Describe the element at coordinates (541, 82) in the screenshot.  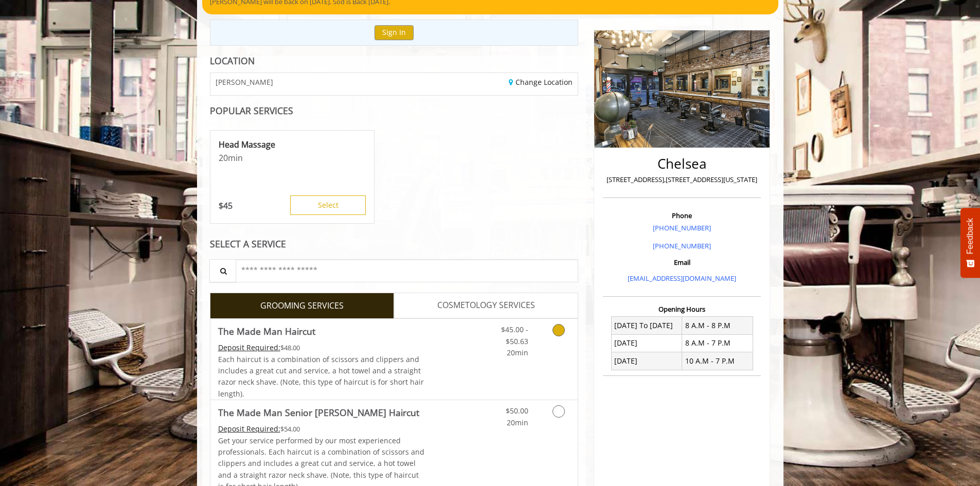
I see `a: Change Location` at that location.